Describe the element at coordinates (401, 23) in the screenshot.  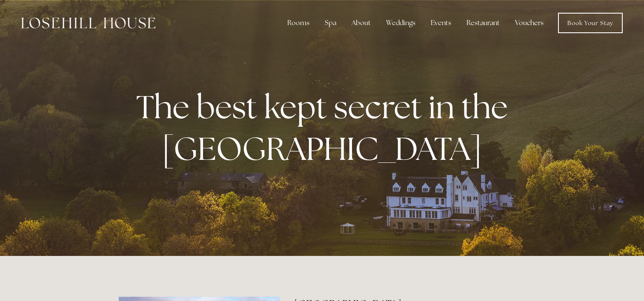
I see `div: Weddings` at that location.